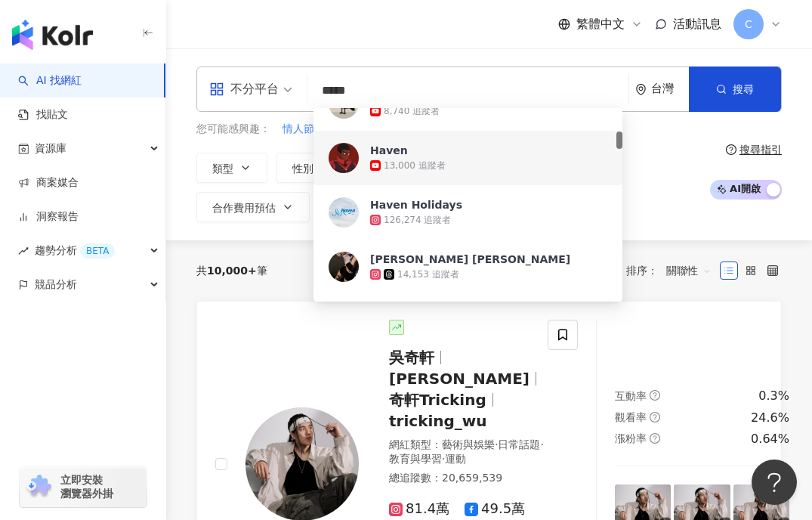  I want to click on div: BETA, so click(98, 250).